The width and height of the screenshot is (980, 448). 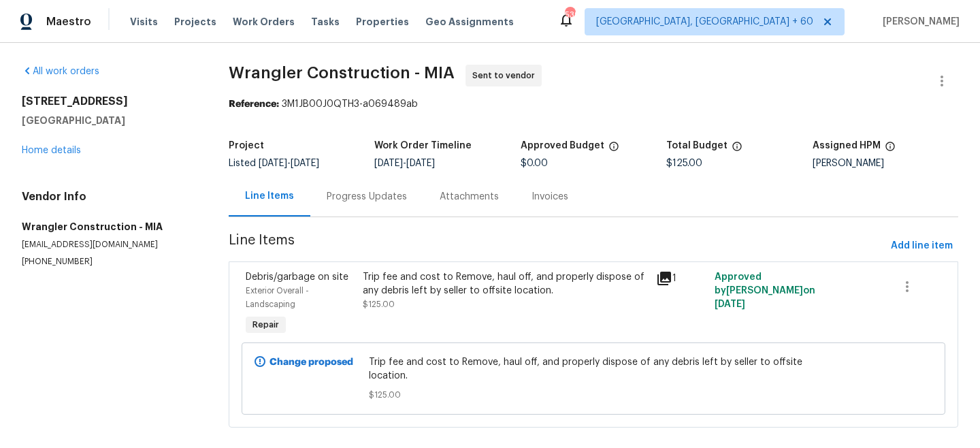 I want to click on b: Reference:, so click(x=254, y=104).